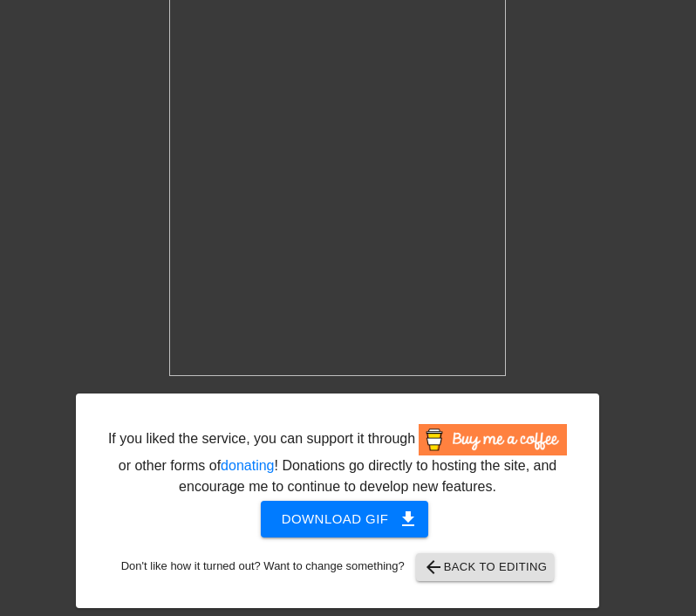 The width and height of the screenshot is (696, 616). What do you see at coordinates (344, 519) in the screenshot?
I see `span: Download gif` at bounding box center [344, 519].